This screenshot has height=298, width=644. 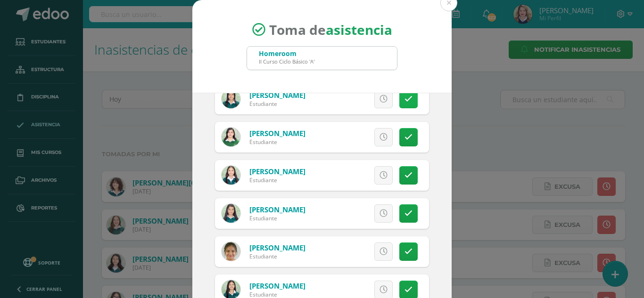 I want to click on img: 40fce9c89dc4f26245a5729fd5c79429.png, so click(x=231, y=99).